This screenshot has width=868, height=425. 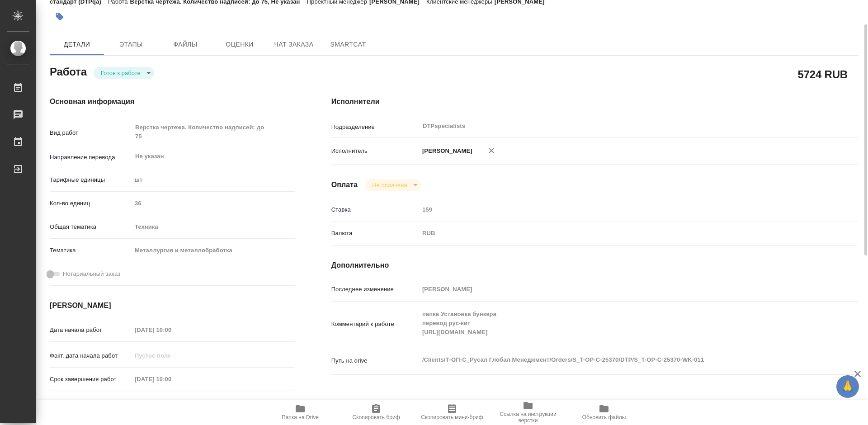 I want to click on span: Папка на Drive, so click(x=300, y=417).